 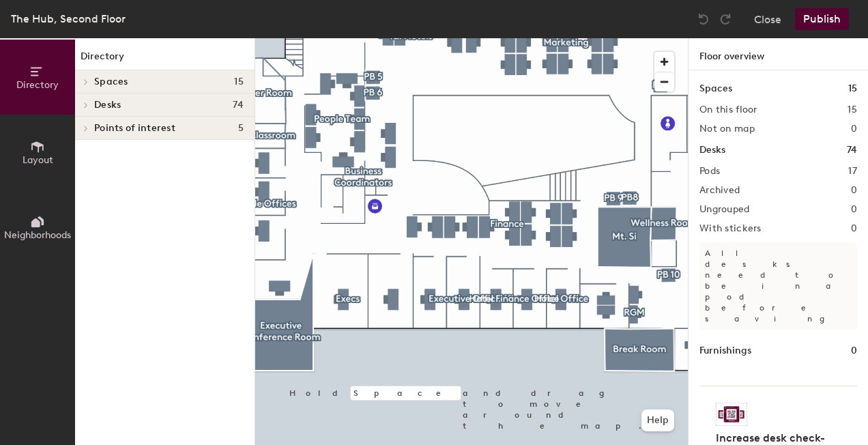 I want to click on span: 15, so click(x=239, y=82).